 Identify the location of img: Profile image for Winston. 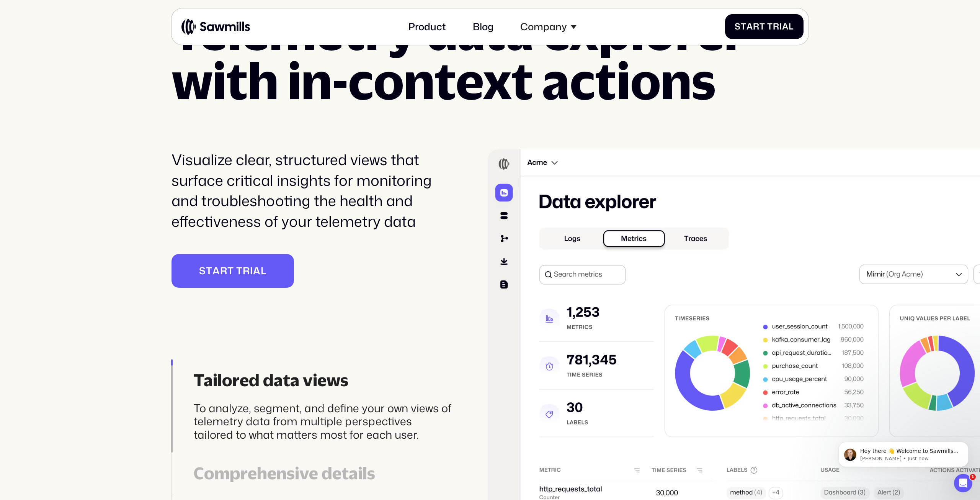
(23, 29).